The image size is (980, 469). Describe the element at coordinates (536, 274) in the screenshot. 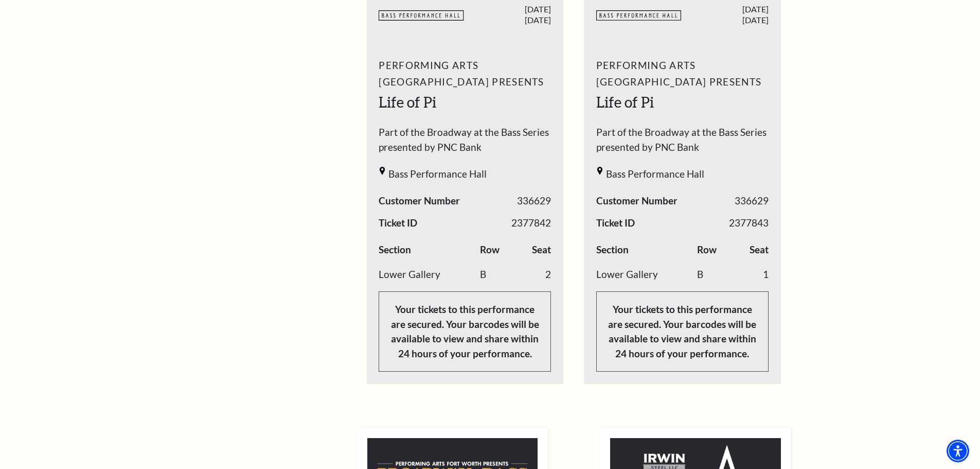

I see `td: 2` at that location.